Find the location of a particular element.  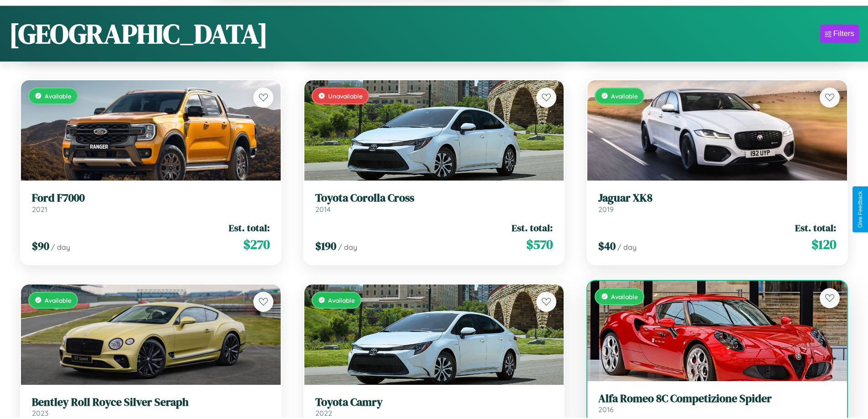

a: Toyota Camry2022 is located at coordinates (434, 407).